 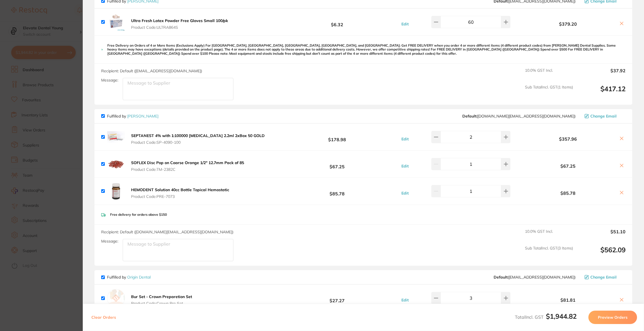 I want to click on b: $357.96, so click(x=568, y=139).